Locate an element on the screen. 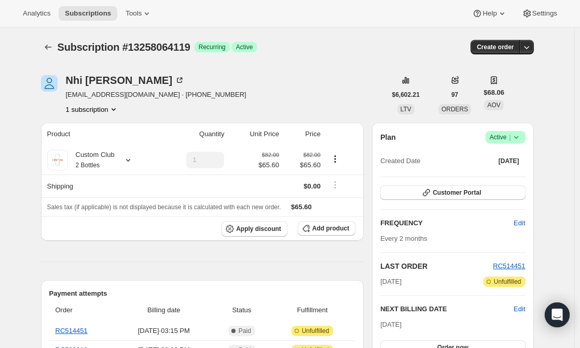 Image resolution: width=580 pixels, height=348 pixels. small: 2 Bottles is located at coordinates (88, 165).